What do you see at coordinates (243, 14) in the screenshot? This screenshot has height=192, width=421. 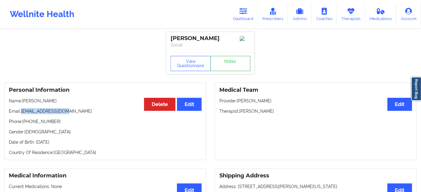 I see `a: Dashboard` at bounding box center [243, 14].